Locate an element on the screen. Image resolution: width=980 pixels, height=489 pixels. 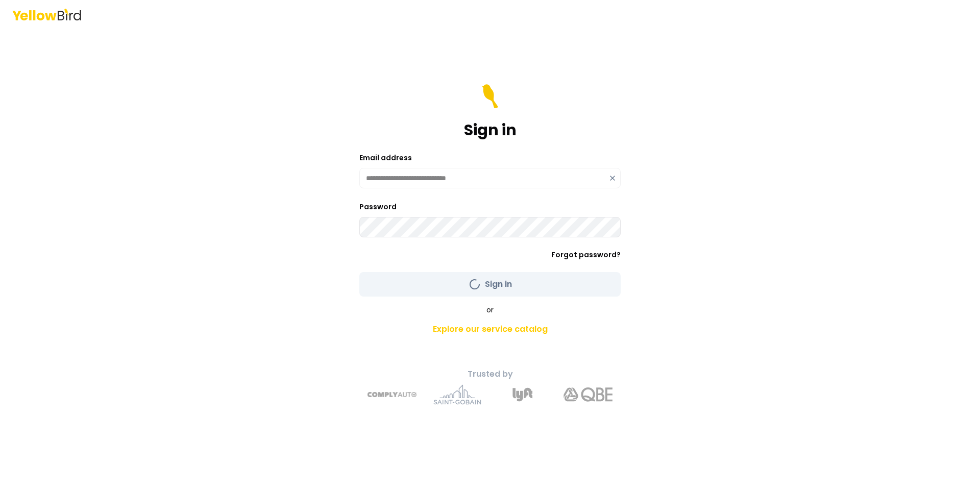
p: Trusted by is located at coordinates (490, 374).